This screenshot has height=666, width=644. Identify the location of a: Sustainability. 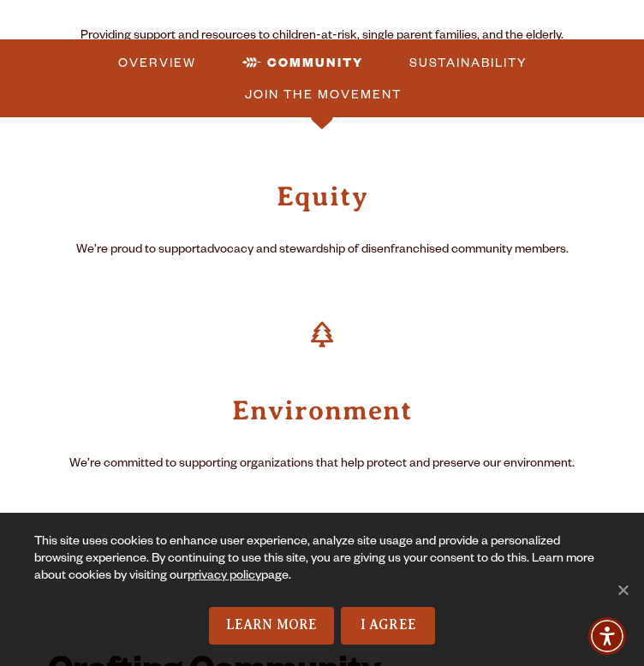
(468, 62).